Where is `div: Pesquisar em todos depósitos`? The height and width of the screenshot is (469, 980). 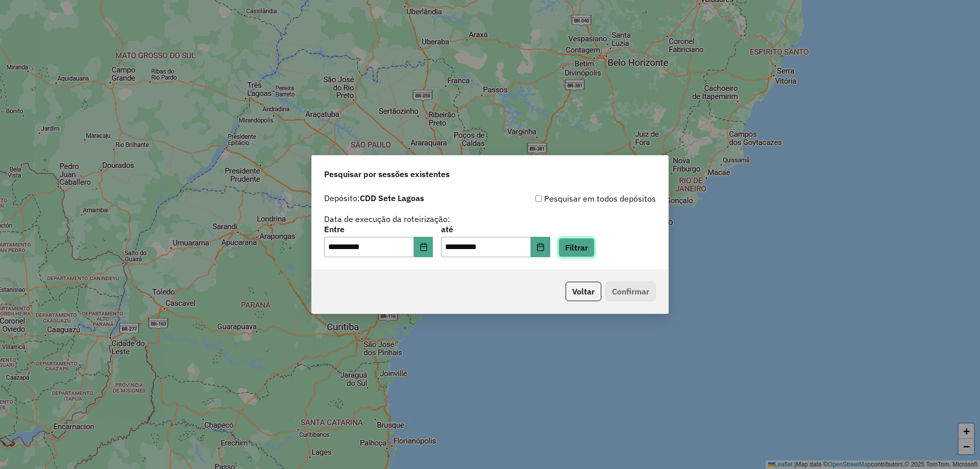
div: Pesquisar em todos depósitos is located at coordinates (573, 198).